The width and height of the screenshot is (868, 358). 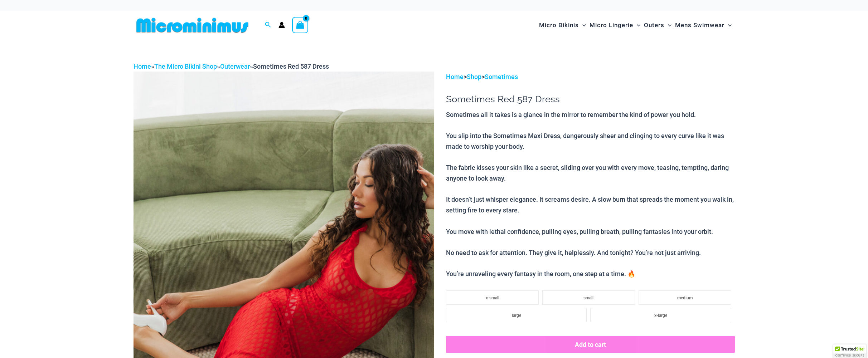 I want to click on span: small, so click(x=589, y=298).